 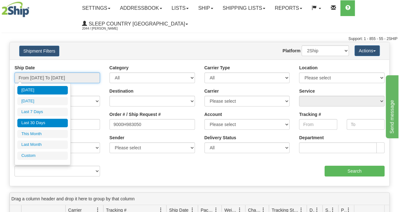 What do you see at coordinates (43, 123) in the screenshot?
I see `li: Last 30 Days` at bounding box center [43, 123].